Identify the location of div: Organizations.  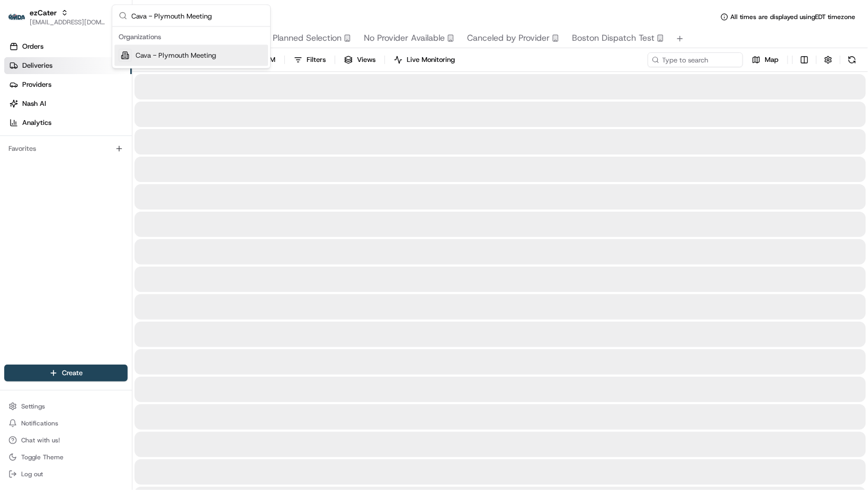
(191, 37).